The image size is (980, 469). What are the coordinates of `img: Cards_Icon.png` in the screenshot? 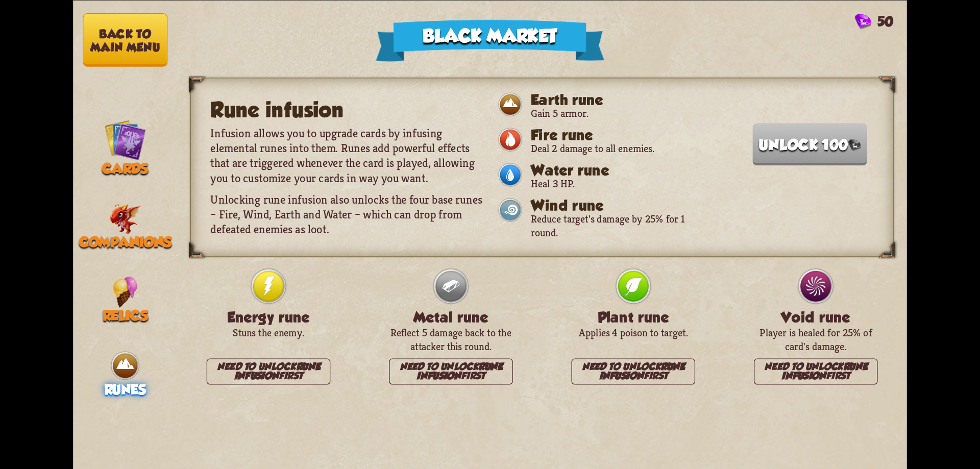 It's located at (125, 139).